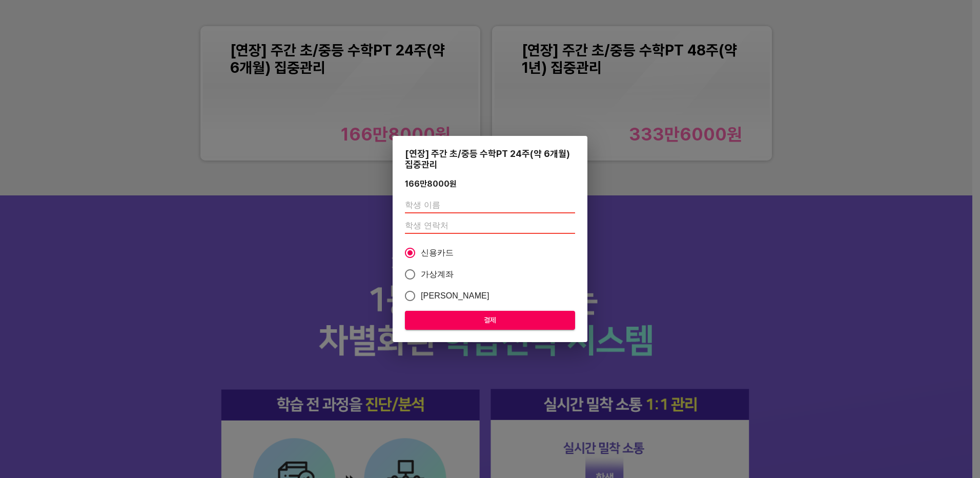 This screenshot has width=980, height=478. Describe the element at coordinates (437, 275) in the screenshot. I see `span: 가상계좌` at that location.